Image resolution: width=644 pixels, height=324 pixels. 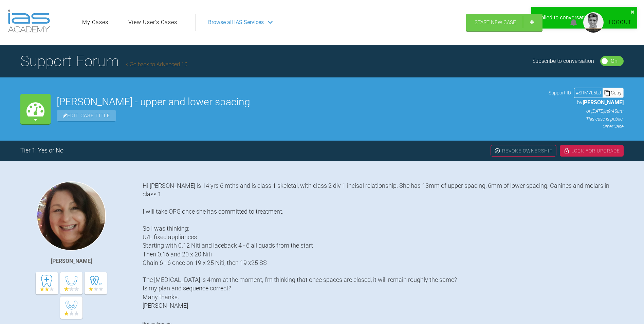 What do you see at coordinates (560, 93) in the screenshot?
I see `span: Support ID` at bounding box center [560, 93].